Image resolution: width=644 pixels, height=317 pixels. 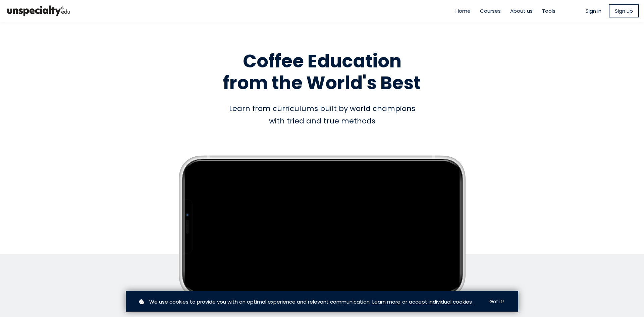 What do you see at coordinates (549, 11) in the screenshot?
I see `a: Tools` at bounding box center [549, 11].